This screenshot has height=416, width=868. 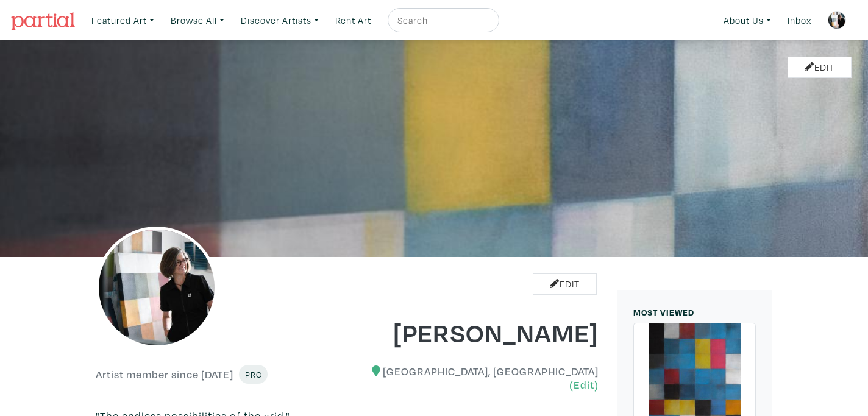 What do you see at coordinates (253, 374) in the screenshot?
I see `span: Pro` at bounding box center [253, 374].